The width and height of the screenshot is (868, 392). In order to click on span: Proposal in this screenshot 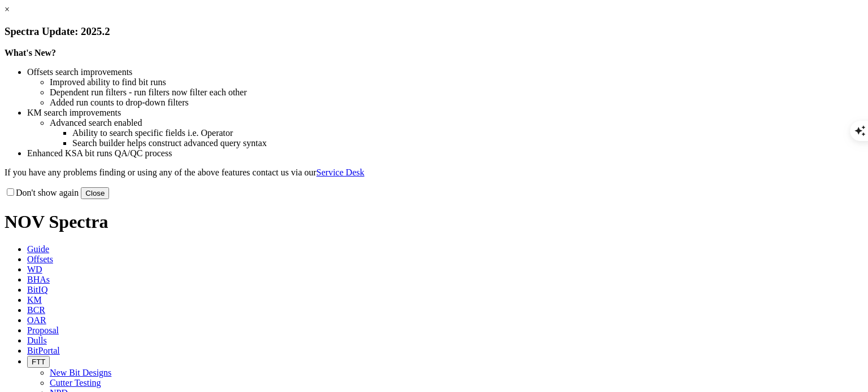, I will do `click(43, 330)`.